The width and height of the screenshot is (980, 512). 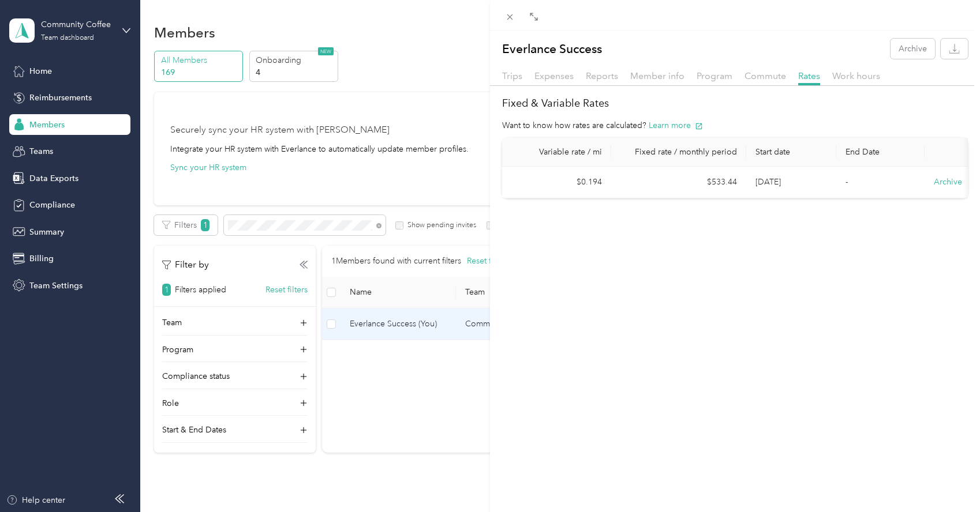 I want to click on span: Program, so click(x=714, y=76).